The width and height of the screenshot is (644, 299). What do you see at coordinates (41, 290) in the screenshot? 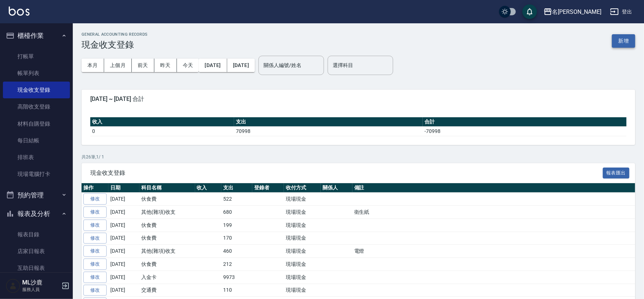
I see `p: 服務人員` at bounding box center [41, 290].